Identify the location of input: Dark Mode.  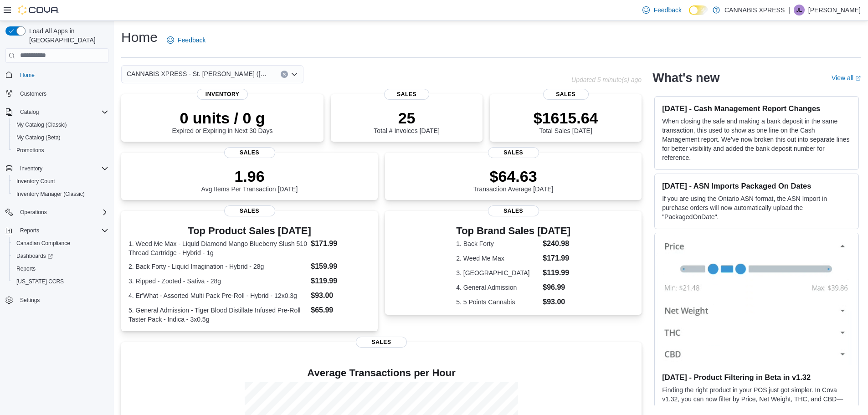
(698, 10).